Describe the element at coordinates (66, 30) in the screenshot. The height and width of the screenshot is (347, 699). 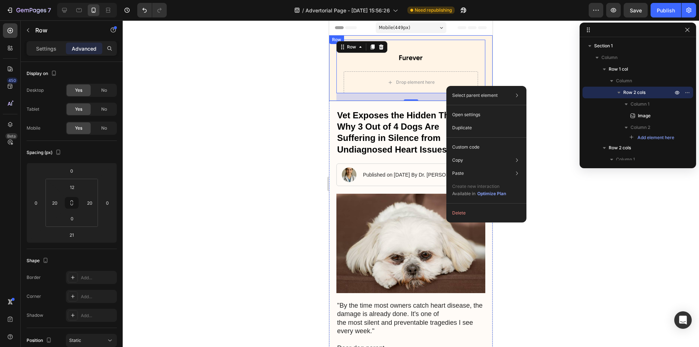
I see `p: Row` at that location.